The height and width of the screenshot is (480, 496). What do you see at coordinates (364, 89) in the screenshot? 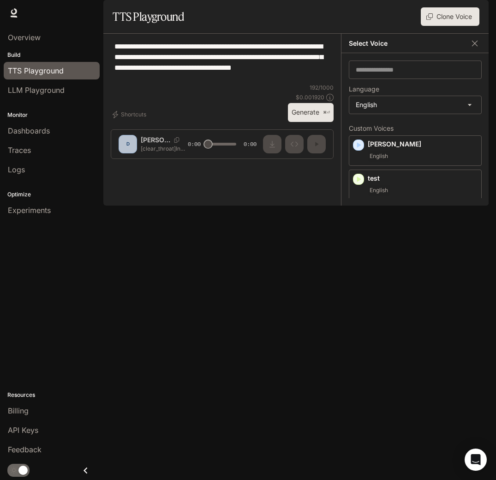
I see `p: Language` at bounding box center [364, 89].